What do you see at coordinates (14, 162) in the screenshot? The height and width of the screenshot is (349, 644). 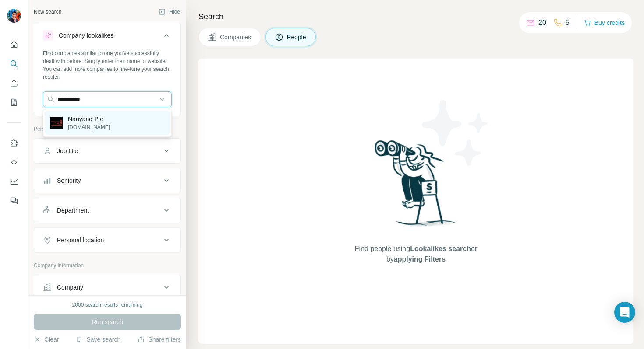 I see `button: Use Surfe API` at bounding box center [14, 162].